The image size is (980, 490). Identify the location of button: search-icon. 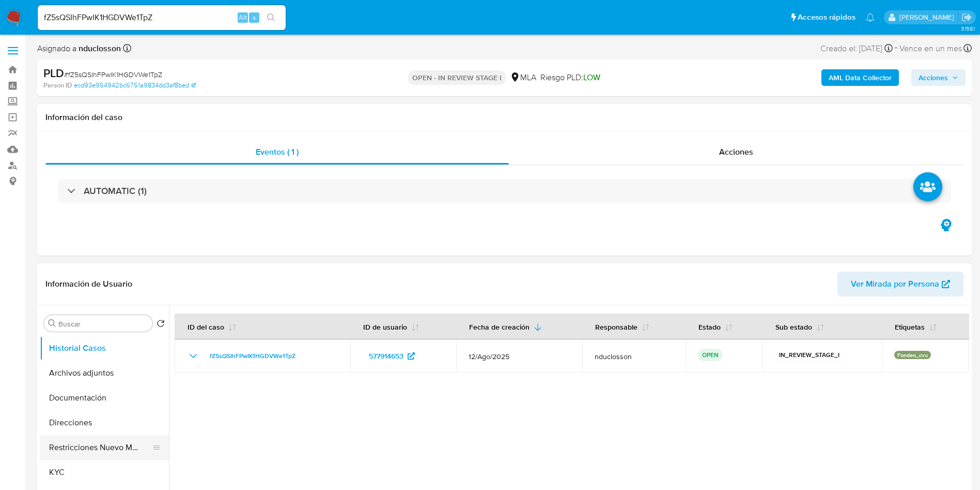
(271, 17).